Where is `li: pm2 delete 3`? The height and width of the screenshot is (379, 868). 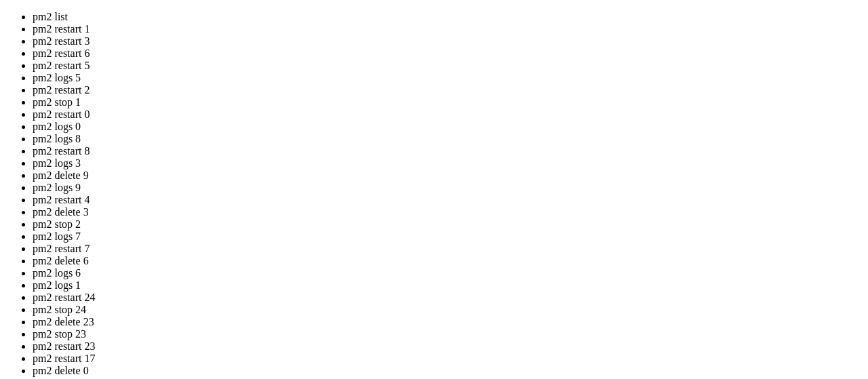 li: pm2 delete 3 is located at coordinates (448, 212).